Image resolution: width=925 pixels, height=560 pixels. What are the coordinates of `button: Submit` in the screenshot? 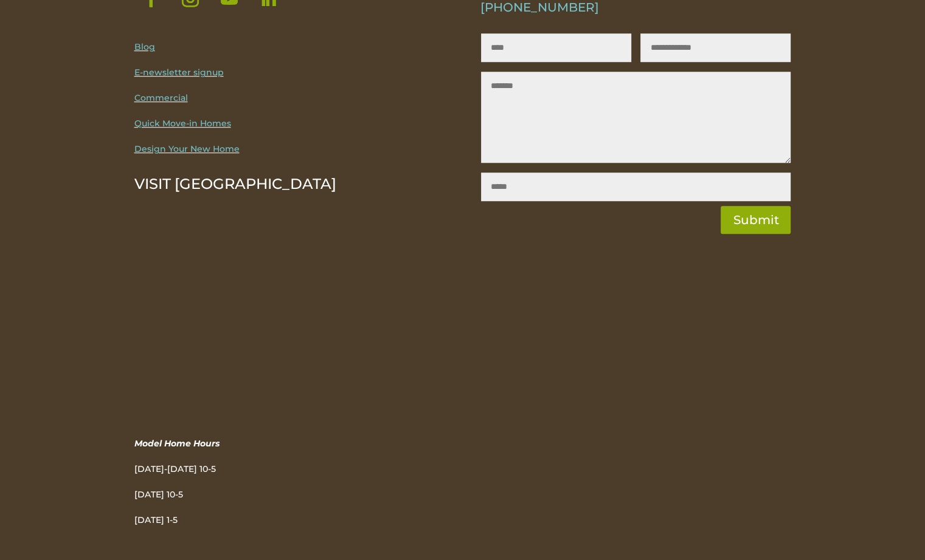 It's located at (756, 220).